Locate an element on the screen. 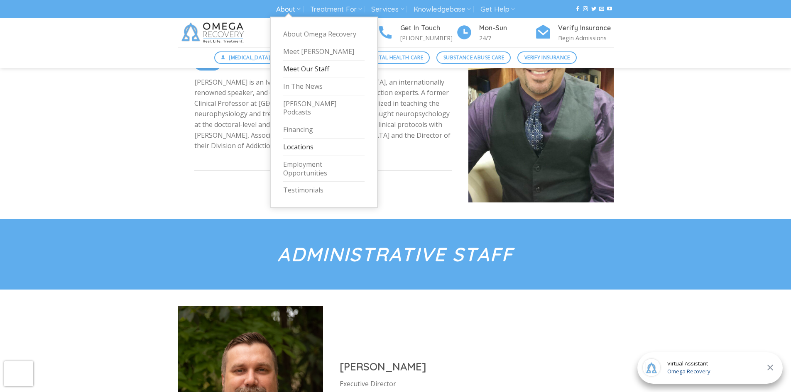  a: Verify Insurance Begin Admissions is located at coordinates (574, 33).